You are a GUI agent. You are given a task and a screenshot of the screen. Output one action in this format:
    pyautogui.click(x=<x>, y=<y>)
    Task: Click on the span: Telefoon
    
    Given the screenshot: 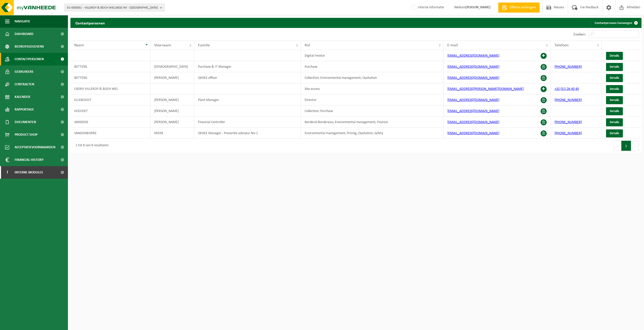 What is the action you would take?
    pyautogui.click(x=562, y=45)
    